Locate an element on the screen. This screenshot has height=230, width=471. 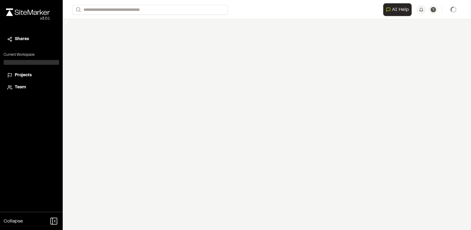
img: rebrand.png is located at coordinates (28, 12).